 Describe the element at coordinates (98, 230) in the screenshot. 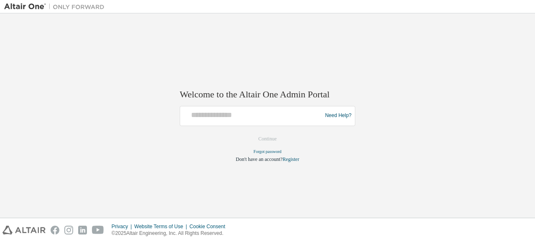

I see `img: youtube.svg` at that location.